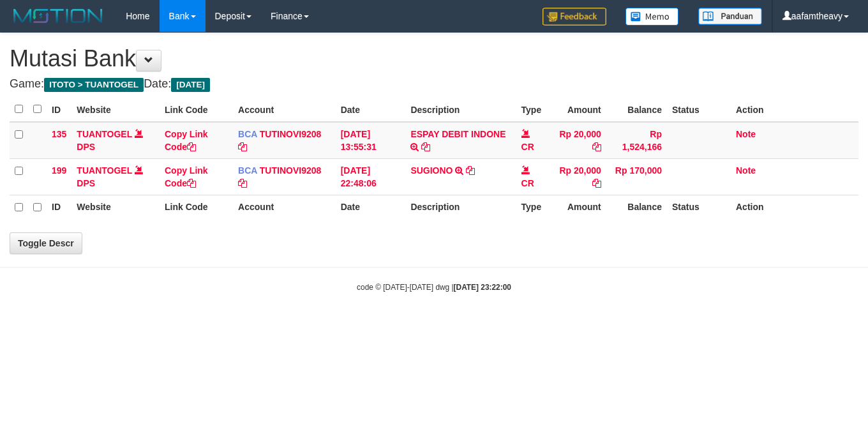 The width and height of the screenshot is (868, 438). Describe the element at coordinates (434, 84) in the screenshot. I see `h4: Game: Date:` at that location.